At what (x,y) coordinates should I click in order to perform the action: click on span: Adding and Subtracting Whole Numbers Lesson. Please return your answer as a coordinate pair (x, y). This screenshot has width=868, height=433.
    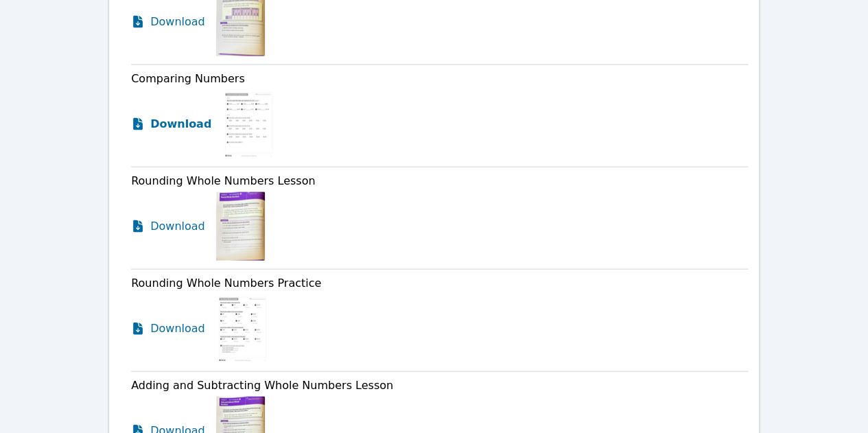
    Looking at the image, I should click on (262, 385).